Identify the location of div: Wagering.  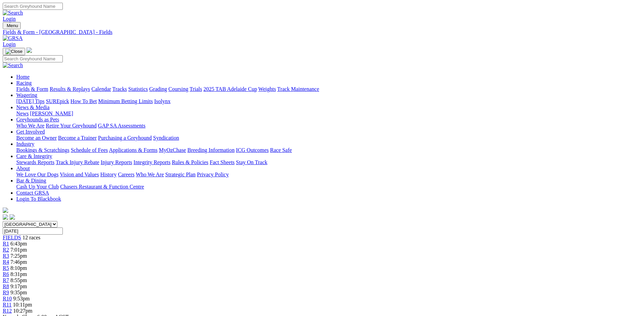
(329, 102).